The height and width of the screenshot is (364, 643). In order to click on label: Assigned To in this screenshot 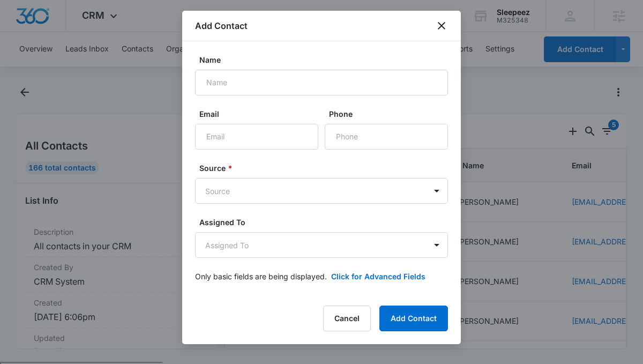, I will do `click(326, 222)`.